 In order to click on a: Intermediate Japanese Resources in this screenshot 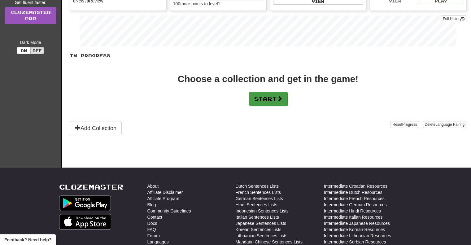, I will do `click(357, 223)`.